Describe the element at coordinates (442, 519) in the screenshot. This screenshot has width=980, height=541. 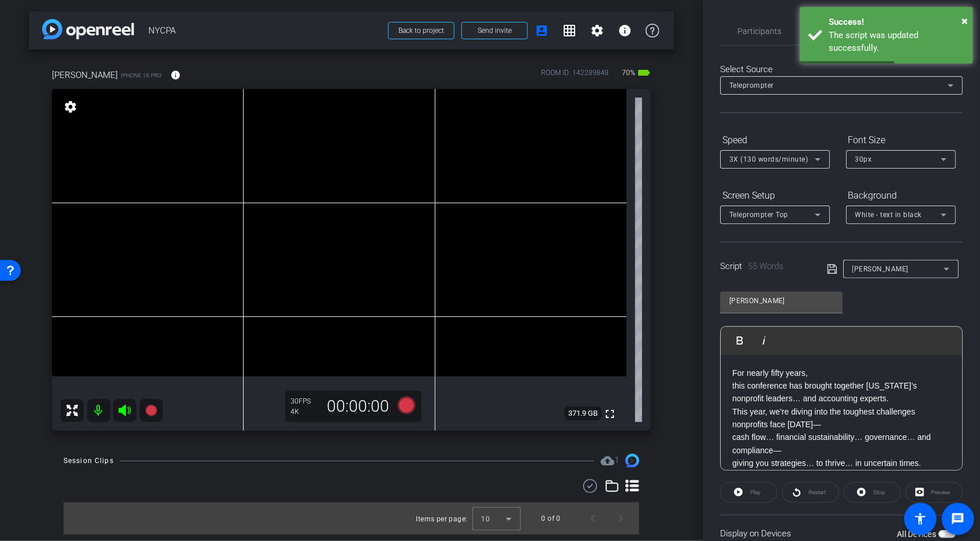
I see `div: Items per page:` at that location.